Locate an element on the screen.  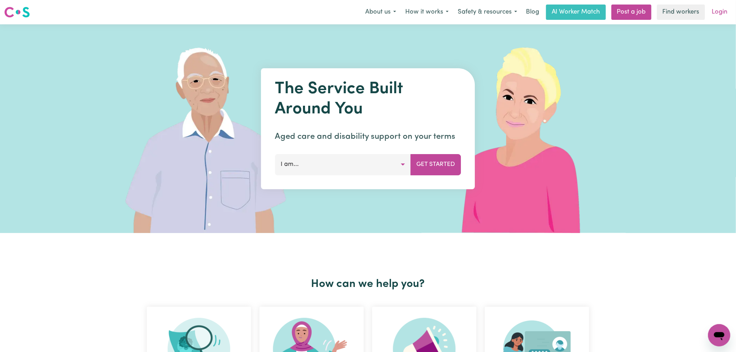
button: About us is located at coordinates (380, 12).